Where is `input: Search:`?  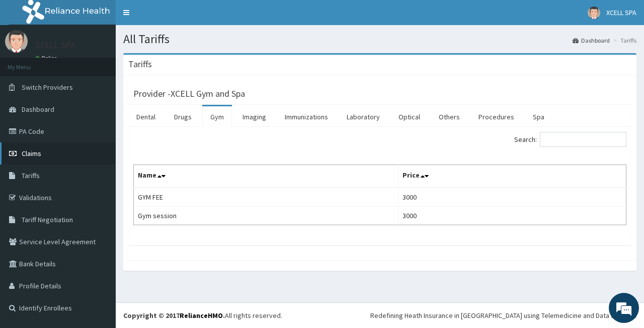 input: Search: is located at coordinates (583, 139).